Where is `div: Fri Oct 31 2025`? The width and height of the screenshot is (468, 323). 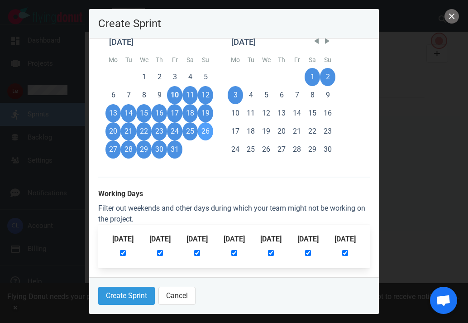 div: Fri Oct 31 2025 is located at coordinates (175, 149).